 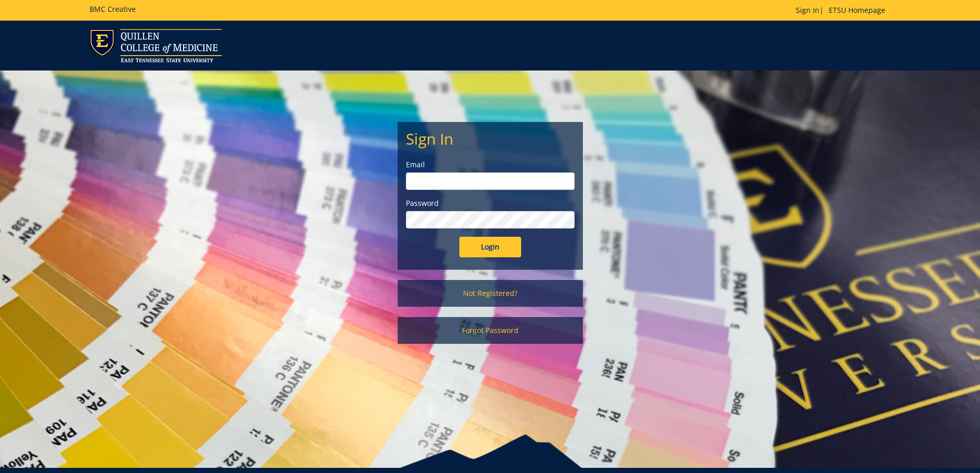 I want to click on label: Password, so click(x=490, y=203).